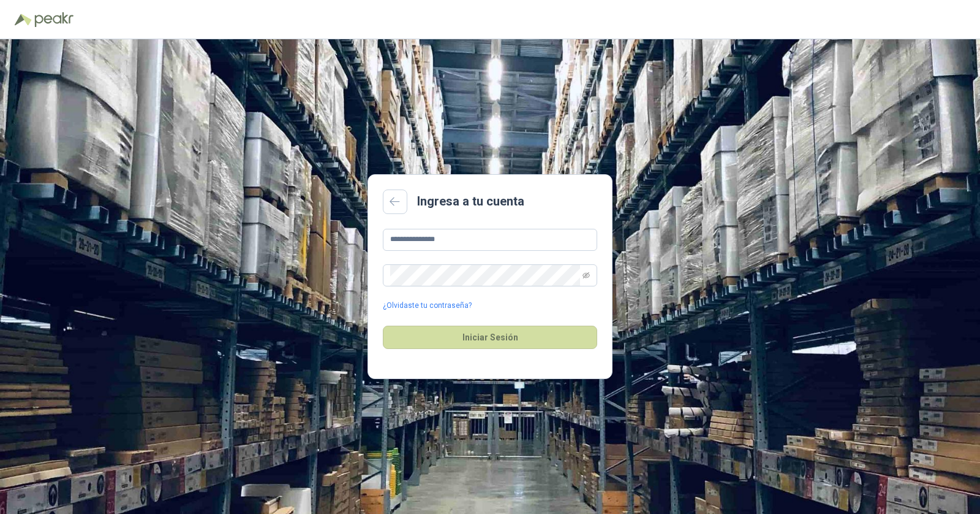 The width and height of the screenshot is (980, 514). Describe the element at coordinates (490, 337) in the screenshot. I see `button: Iniciar Sesión` at that location.